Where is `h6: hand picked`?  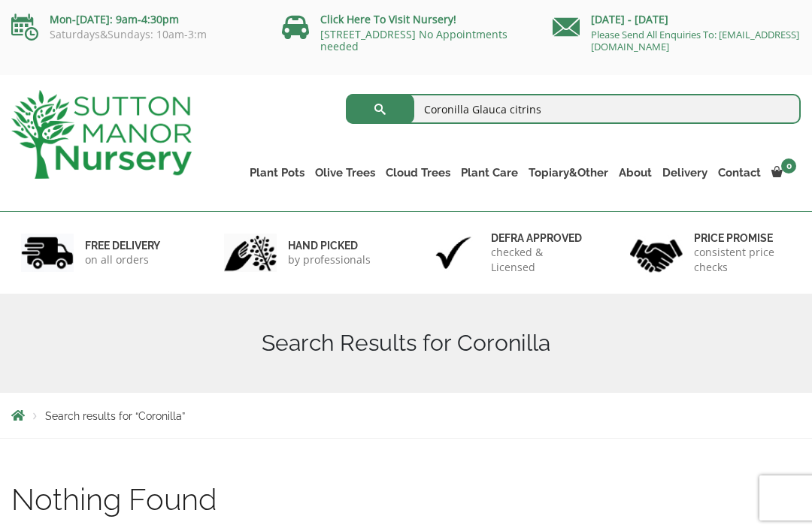 h6: hand picked is located at coordinates (329, 246).